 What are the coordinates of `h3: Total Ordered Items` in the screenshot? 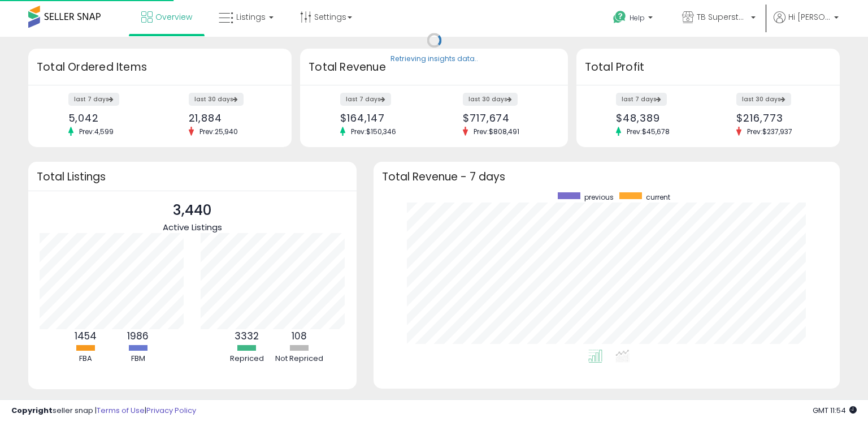 It's located at (160, 68).